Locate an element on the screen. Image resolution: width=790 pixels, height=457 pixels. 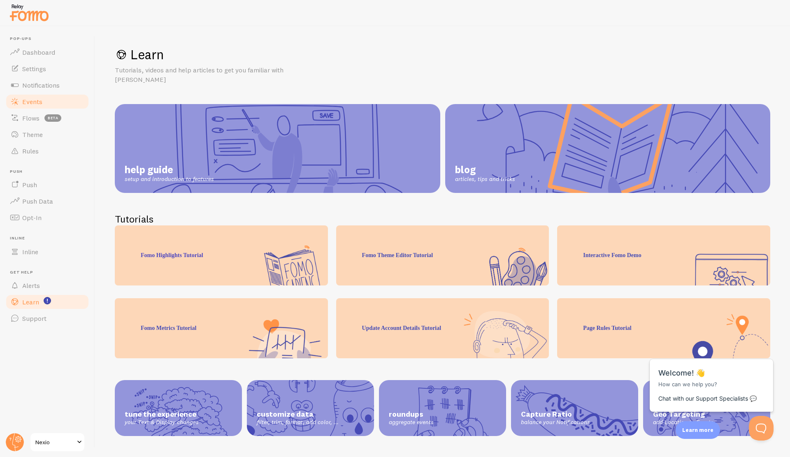
a: Rules is located at coordinates (47, 151).